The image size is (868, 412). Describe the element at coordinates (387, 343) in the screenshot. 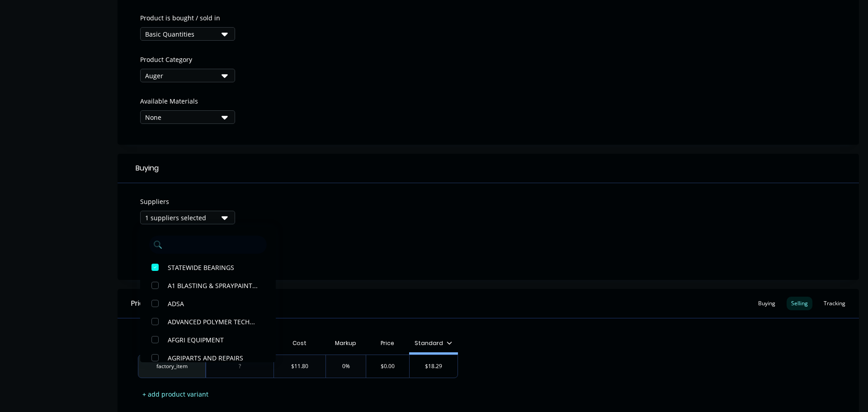

I see `div: Price` at that location.